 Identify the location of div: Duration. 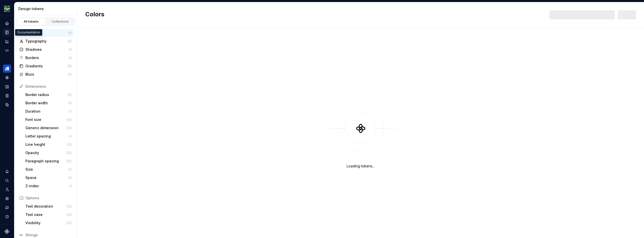
(47, 111).